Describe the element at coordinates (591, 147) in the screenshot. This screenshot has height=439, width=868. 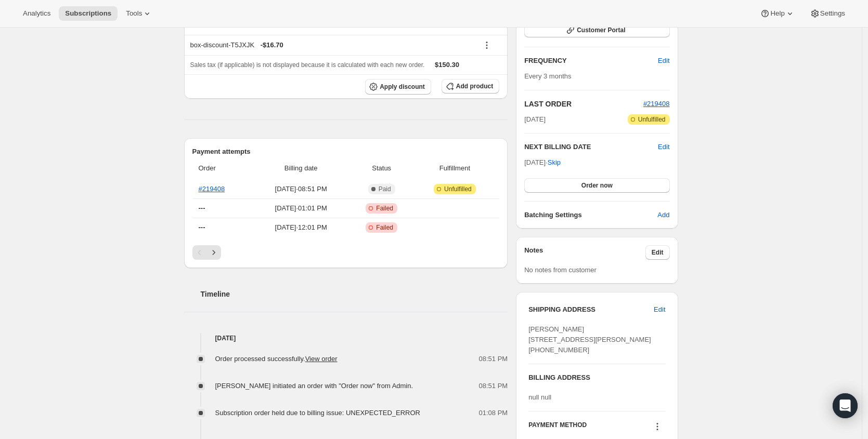
I see `h2: NEXT BILLING DATE` at that location.